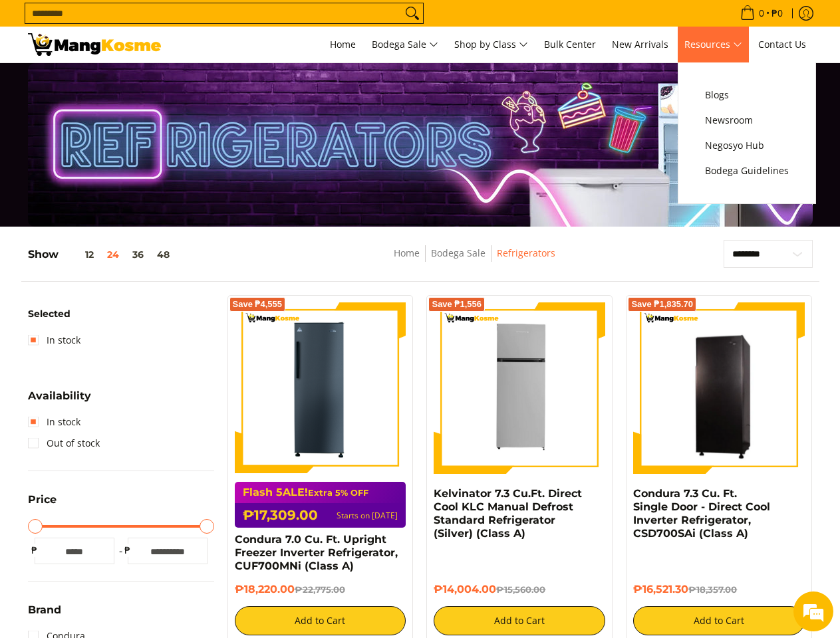 The image size is (840, 638). What do you see at coordinates (713, 45) in the screenshot?
I see `span: Resources` at bounding box center [713, 45].